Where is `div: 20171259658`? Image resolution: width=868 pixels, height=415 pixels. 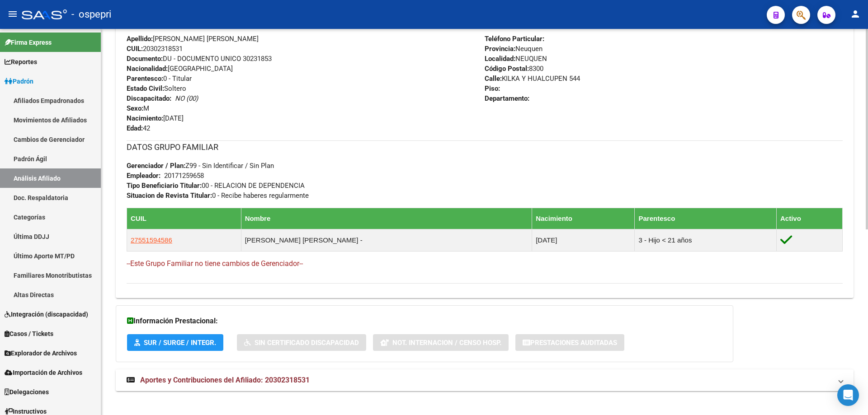
div: 20171259658 is located at coordinates (184, 176).